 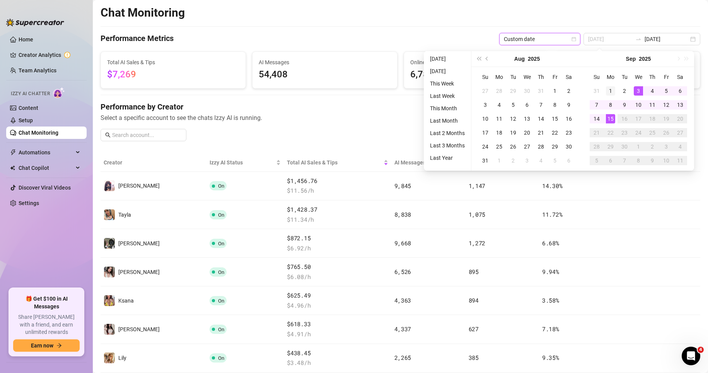 What do you see at coordinates (403, 214) in the screenshot?
I see `span: 8,838` at bounding box center [403, 214].